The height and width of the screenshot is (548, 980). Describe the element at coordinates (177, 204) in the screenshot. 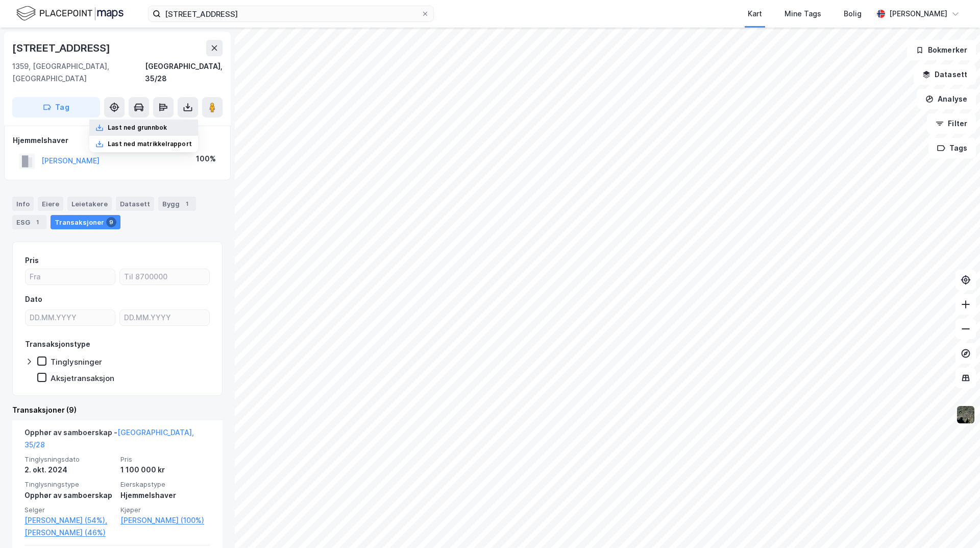

I see `div: Bygg` at that location.